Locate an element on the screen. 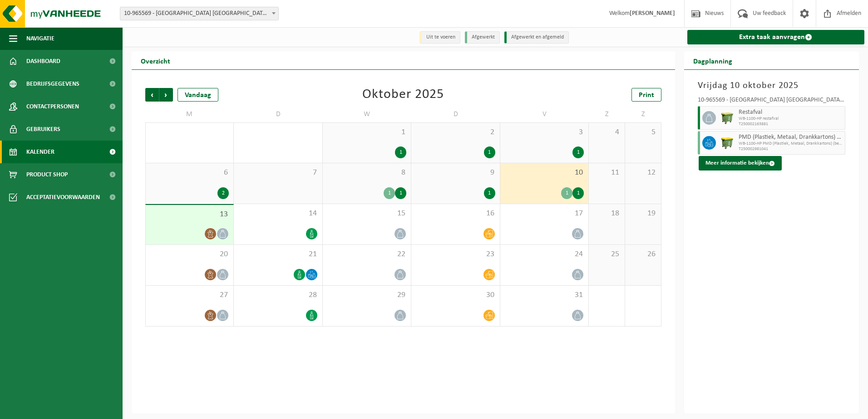 The height and width of the screenshot is (419, 868). span: 5 is located at coordinates (643, 132).